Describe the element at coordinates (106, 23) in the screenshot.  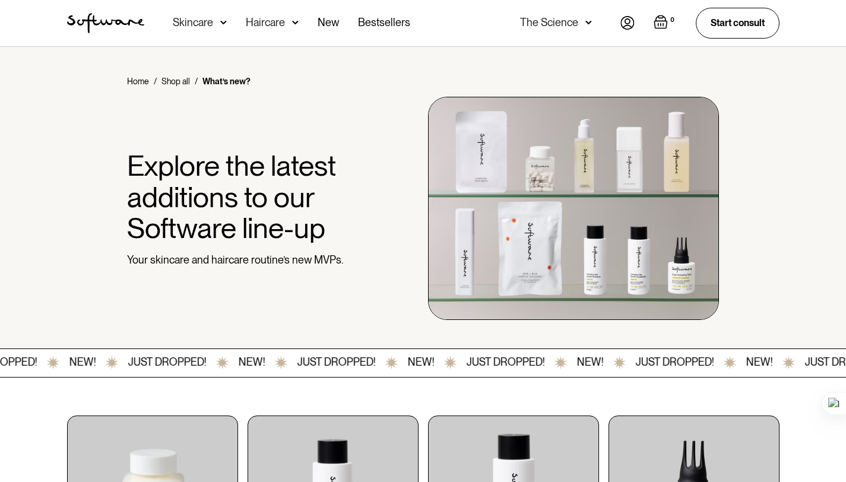
I see `a: home` at that location.